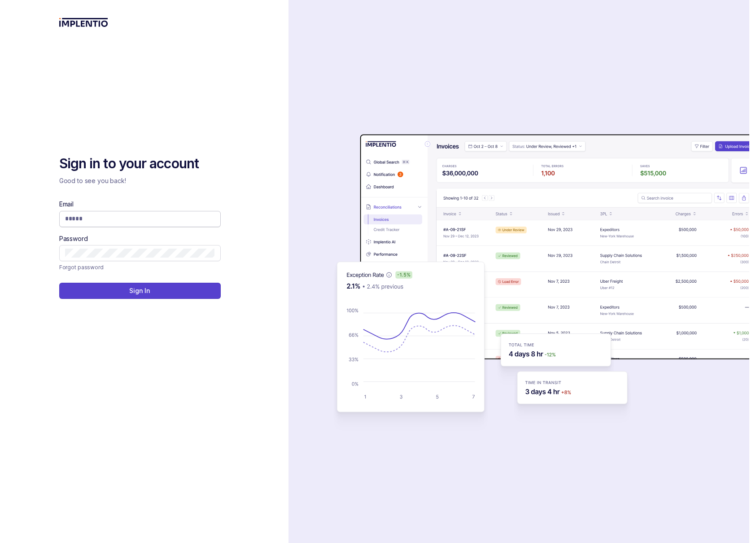 The width and height of the screenshot is (756, 543). Describe the element at coordinates (81, 268) in the screenshot. I see `p: Forgot password` at that location.